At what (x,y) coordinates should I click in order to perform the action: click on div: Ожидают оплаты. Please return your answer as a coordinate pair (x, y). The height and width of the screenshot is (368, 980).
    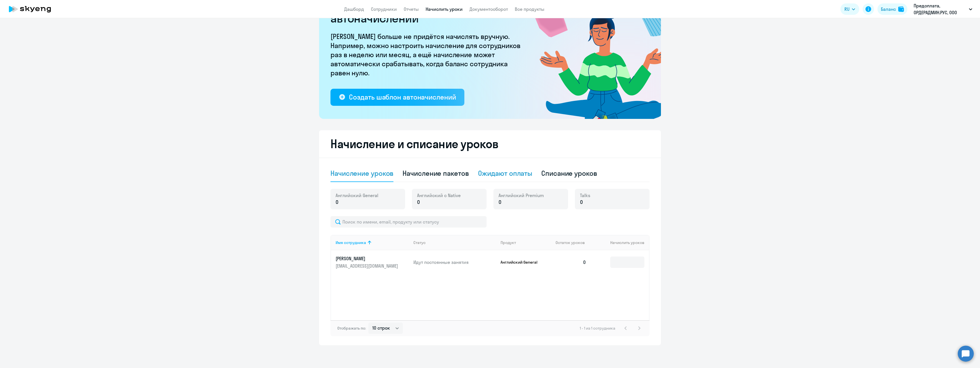
    Looking at the image, I should click on (505, 174).